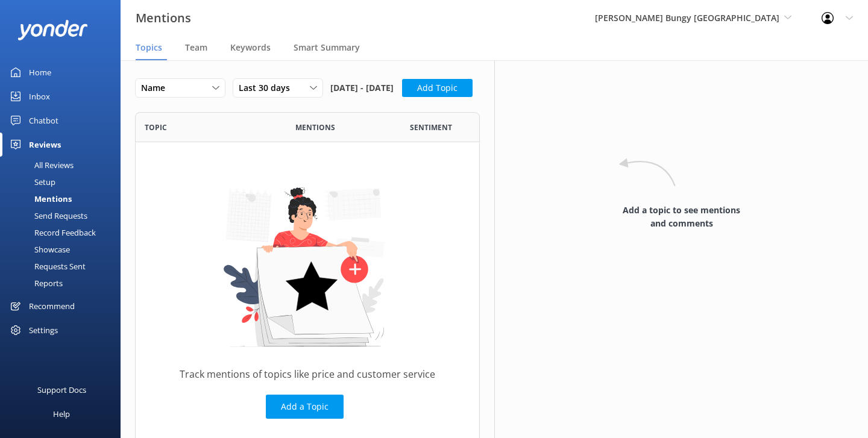  What do you see at coordinates (149, 48) in the screenshot?
I see `span: Topics` at bounding box center [149, 48].